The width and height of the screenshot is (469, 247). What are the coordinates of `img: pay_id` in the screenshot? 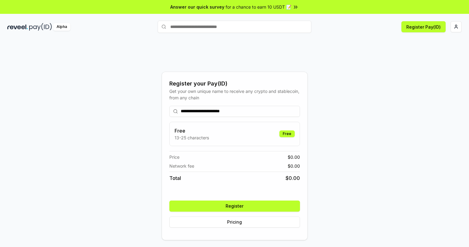 It's located at (41, 27).